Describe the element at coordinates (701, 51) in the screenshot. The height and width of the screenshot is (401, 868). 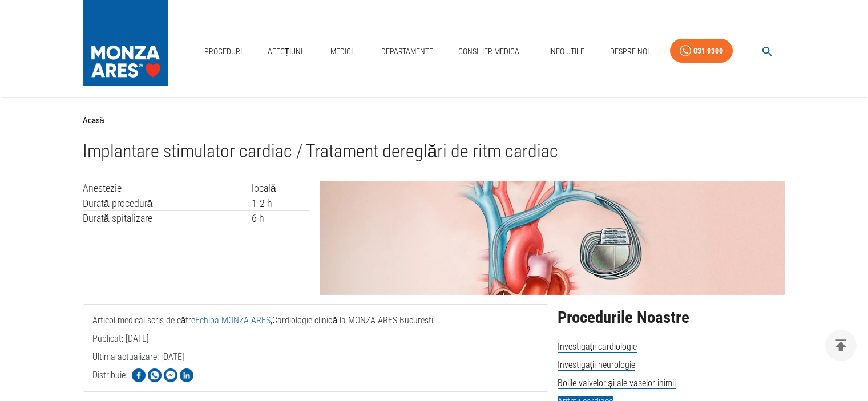
I see `a: 031 9300` at that location.